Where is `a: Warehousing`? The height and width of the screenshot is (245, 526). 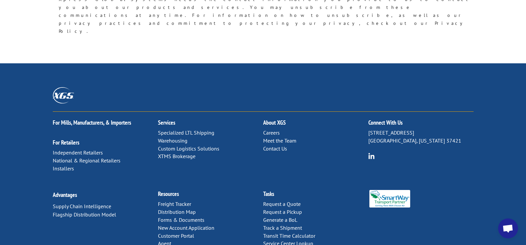 a: Warehousing is located at coordinates (172, 141).